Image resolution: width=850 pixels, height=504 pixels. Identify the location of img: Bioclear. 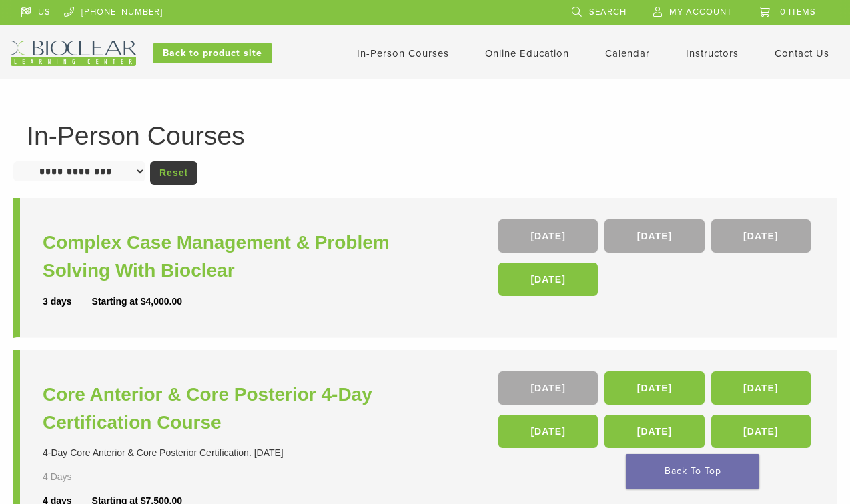
(73, 54).